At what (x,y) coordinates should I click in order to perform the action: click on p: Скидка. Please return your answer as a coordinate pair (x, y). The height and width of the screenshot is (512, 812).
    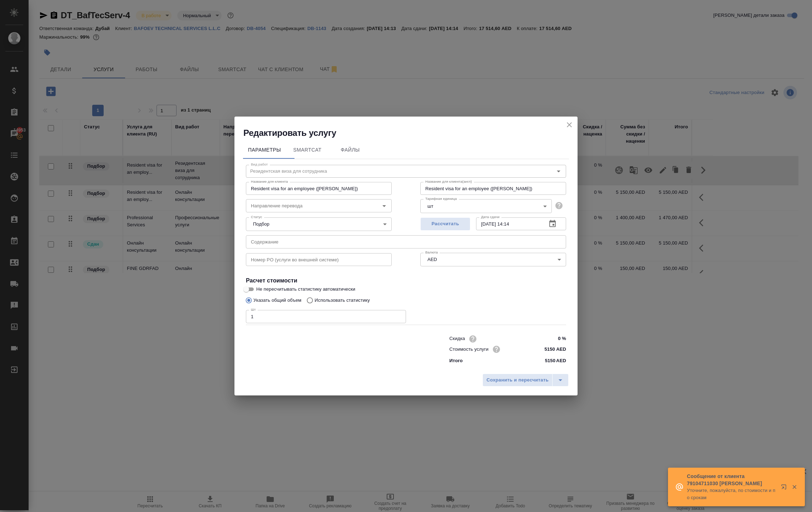
    Looking at the image, I should click on (457, 339).